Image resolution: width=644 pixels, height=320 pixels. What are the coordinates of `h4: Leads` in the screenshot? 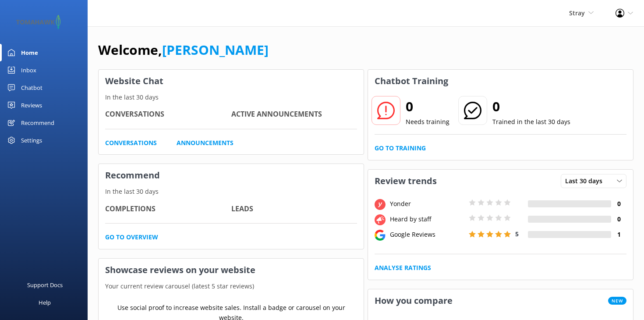 It's located at (294, 209).